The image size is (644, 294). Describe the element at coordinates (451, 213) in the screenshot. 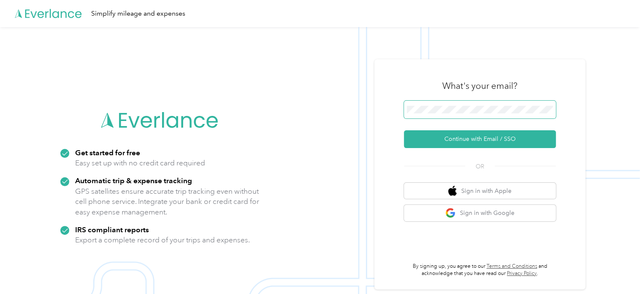

I see `img: google logo` at that location.